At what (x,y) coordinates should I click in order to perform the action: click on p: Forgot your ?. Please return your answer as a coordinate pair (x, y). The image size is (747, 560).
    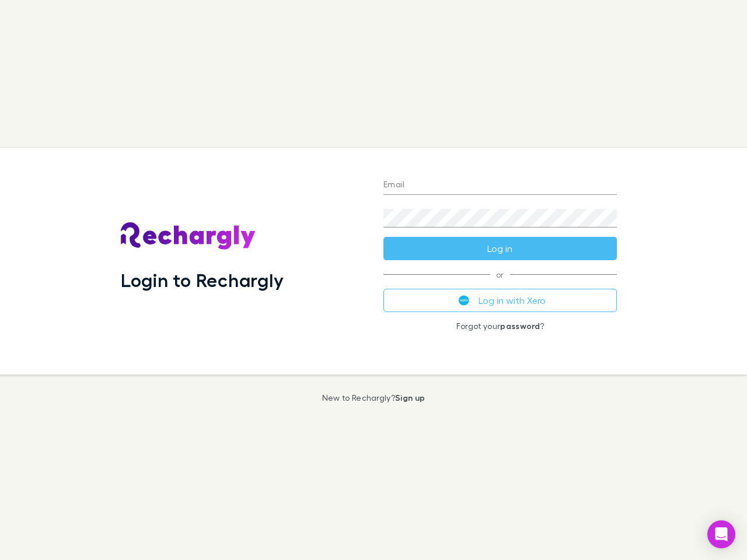
    Looking at the image, I should click on (500, 326).